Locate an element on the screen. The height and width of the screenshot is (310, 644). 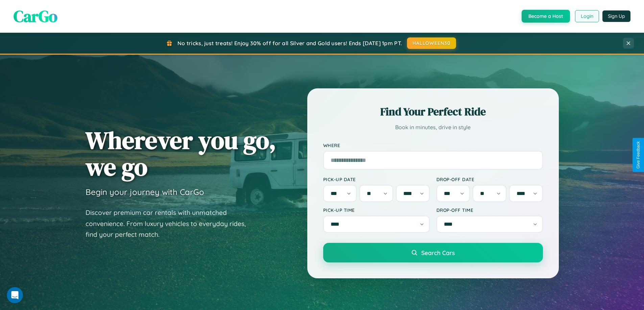
button: Search Cars is located at coordinates (433, 253).